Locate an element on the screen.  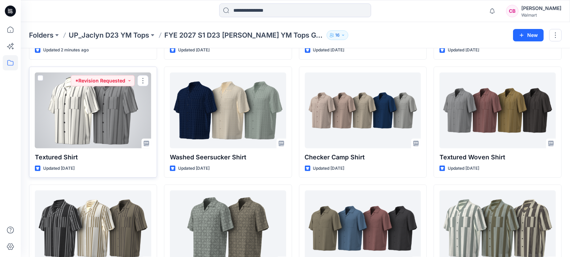
a: Folders is located at coordinates (41, 35).